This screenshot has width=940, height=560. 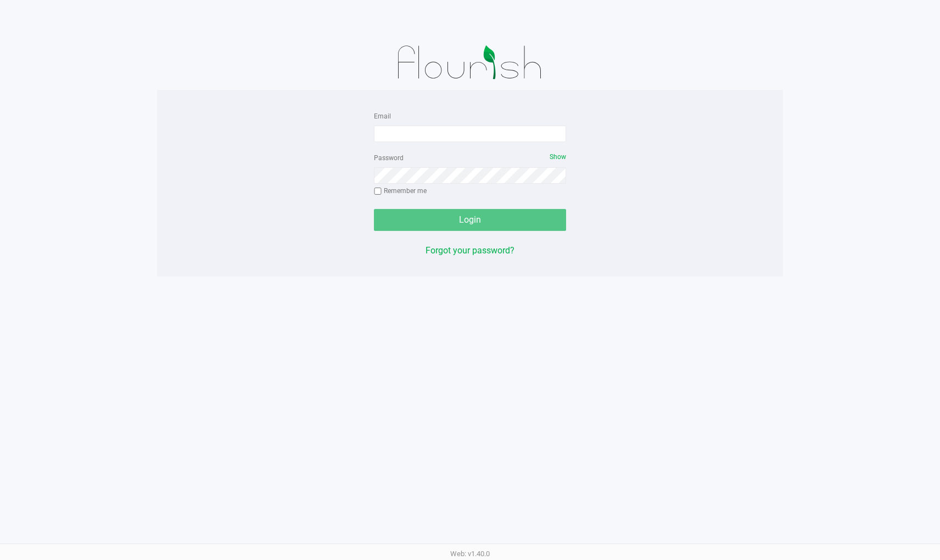 I want to click on label: Password, so click(x=389, y=158).